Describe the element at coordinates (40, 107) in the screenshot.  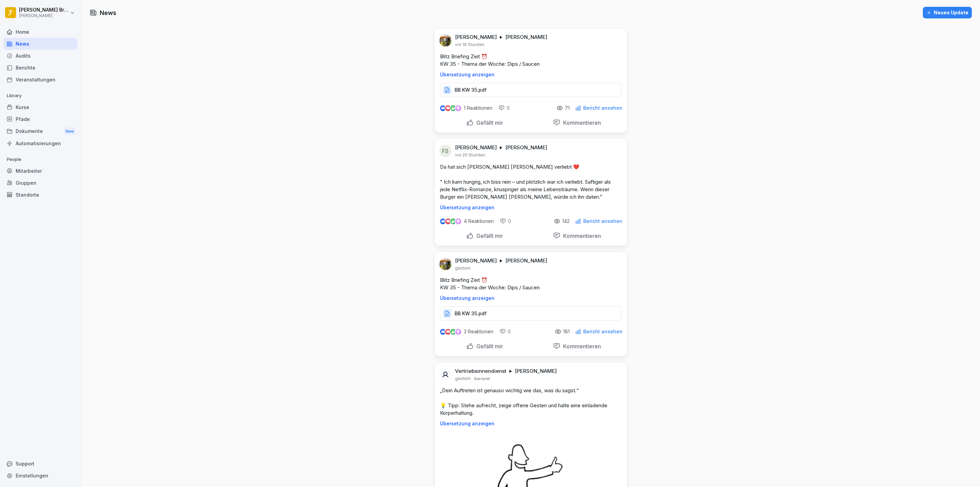
I see `div: Kurse` at that location.